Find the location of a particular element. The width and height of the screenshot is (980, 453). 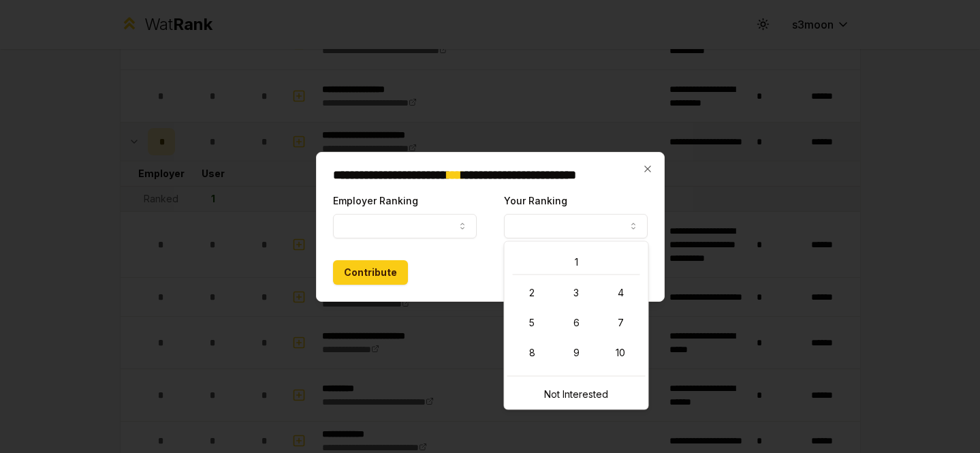

label: Employer Ranking is located at coordinates (375, 201).